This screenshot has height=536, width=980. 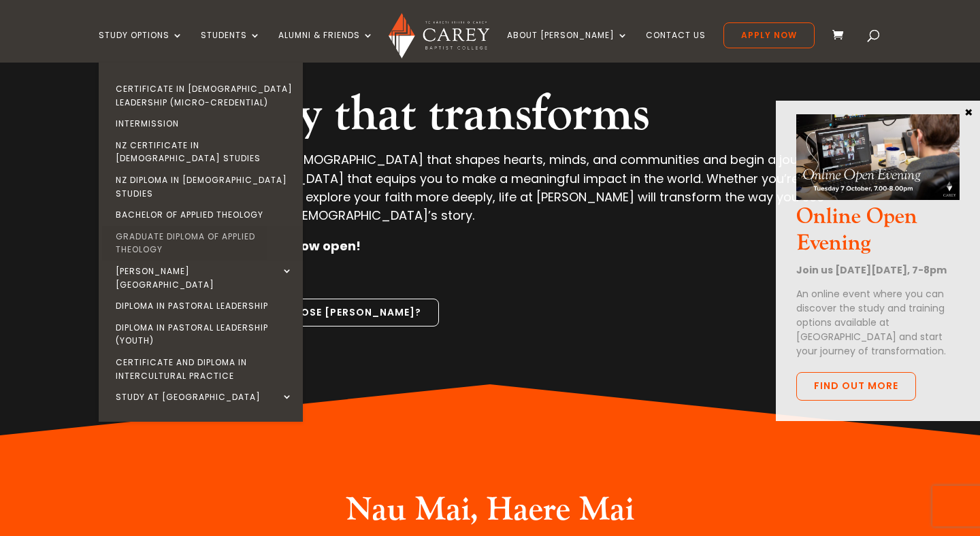 What do you see at coordinates (204, 243) in the screenshot?
I see `a: Graduate Diploma of Applied Theology` at bounding box center [204, 243].